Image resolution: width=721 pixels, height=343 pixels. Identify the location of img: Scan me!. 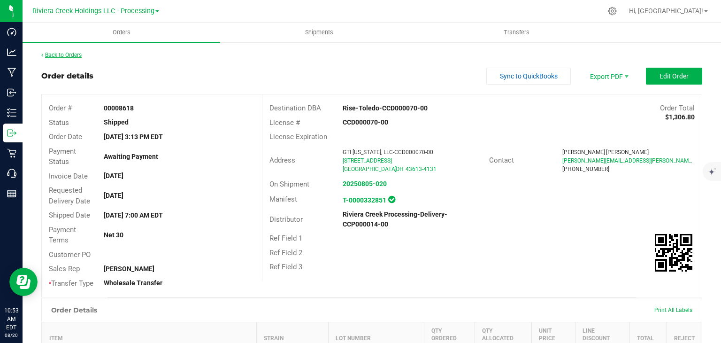
(674, 253).